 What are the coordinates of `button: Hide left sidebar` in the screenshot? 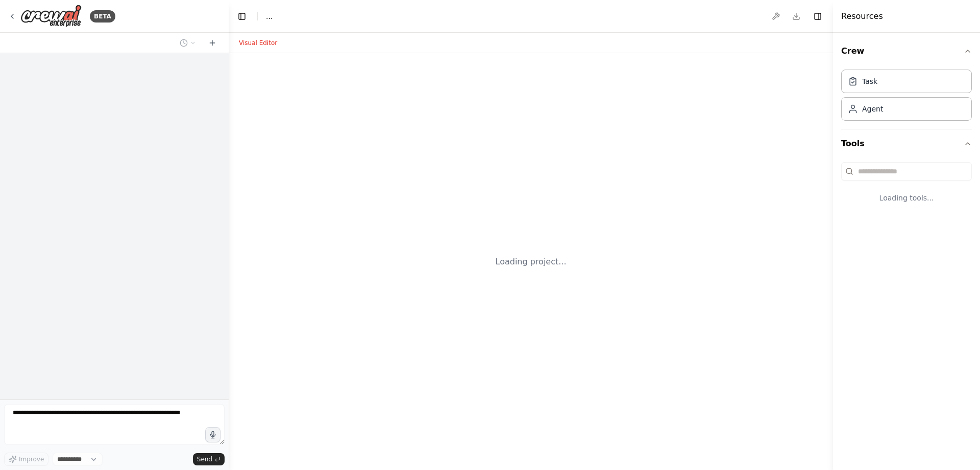 It's located at (242, 17).